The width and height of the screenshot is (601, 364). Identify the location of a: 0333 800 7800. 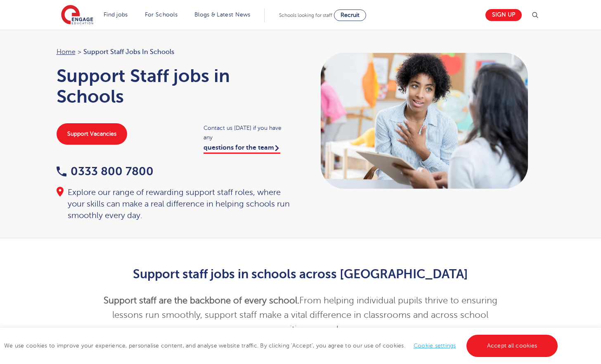
(105, 171).